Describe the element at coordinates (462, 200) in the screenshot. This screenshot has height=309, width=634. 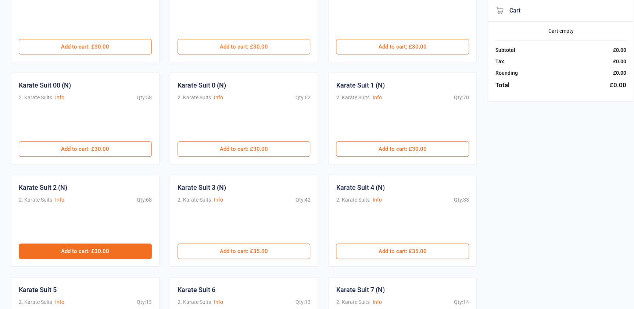
I see `div: Qty: 33` at that location.